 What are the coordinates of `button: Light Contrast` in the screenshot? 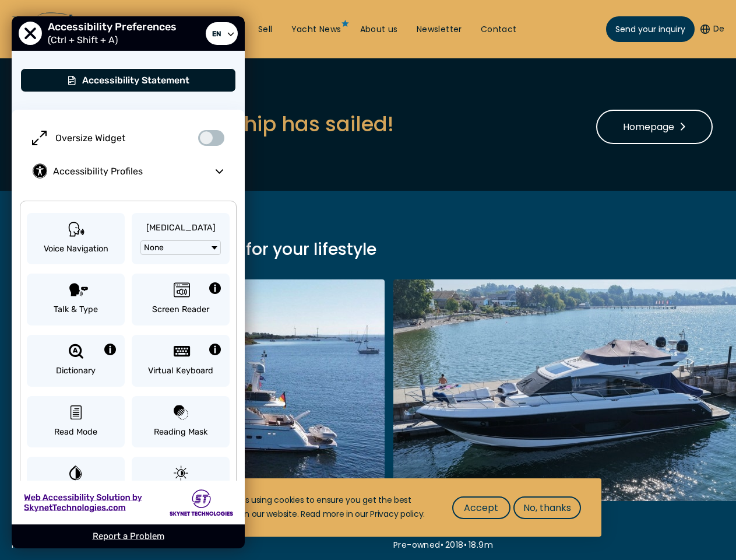 It's located at (181, 482).